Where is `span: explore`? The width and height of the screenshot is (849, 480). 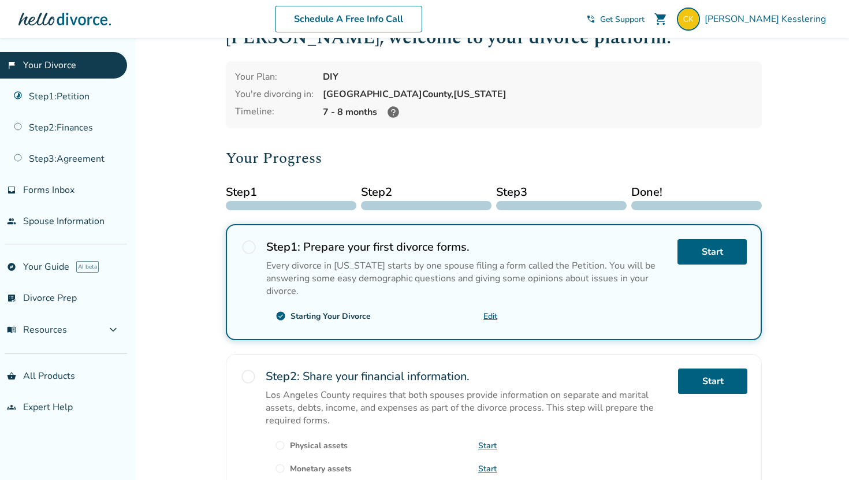
span: explore is located at coordinates (12, 267).